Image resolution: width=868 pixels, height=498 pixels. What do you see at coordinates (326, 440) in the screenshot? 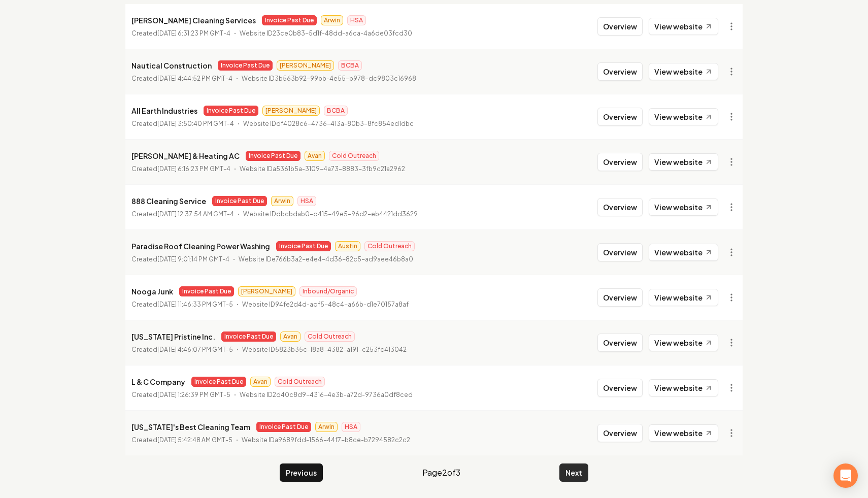
I see `p: Website ID a9689fdd-1566-44f7-b8ce-b7294582c2c2` at bounding box center [326, 440].